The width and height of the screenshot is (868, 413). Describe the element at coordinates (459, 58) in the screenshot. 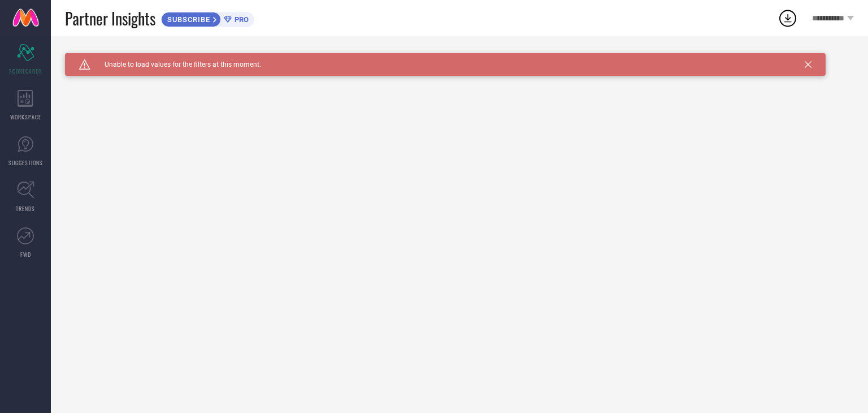

I see `div: Unable to load filters at this moment. Please try later.` at that location.